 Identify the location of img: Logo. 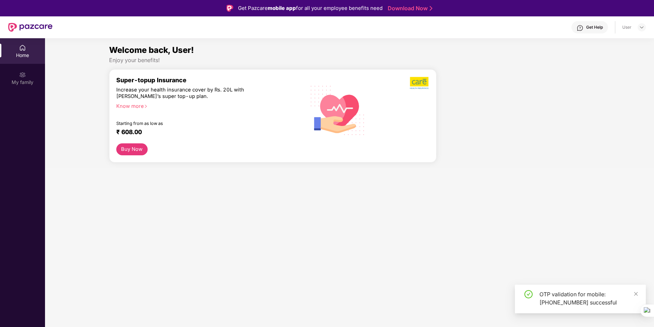
(230, 8).